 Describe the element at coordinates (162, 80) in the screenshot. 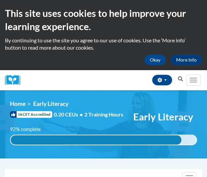

I see `button: Account Settings` at that location.